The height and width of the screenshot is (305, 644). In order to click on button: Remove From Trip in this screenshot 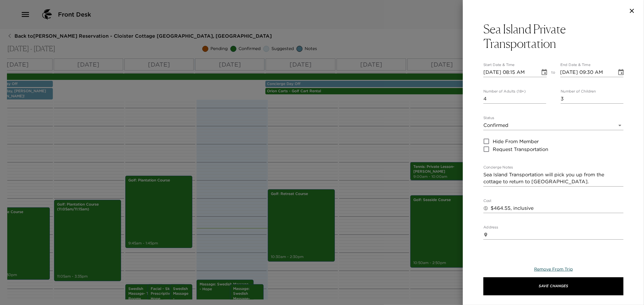, I will do `click(554, 270)`.